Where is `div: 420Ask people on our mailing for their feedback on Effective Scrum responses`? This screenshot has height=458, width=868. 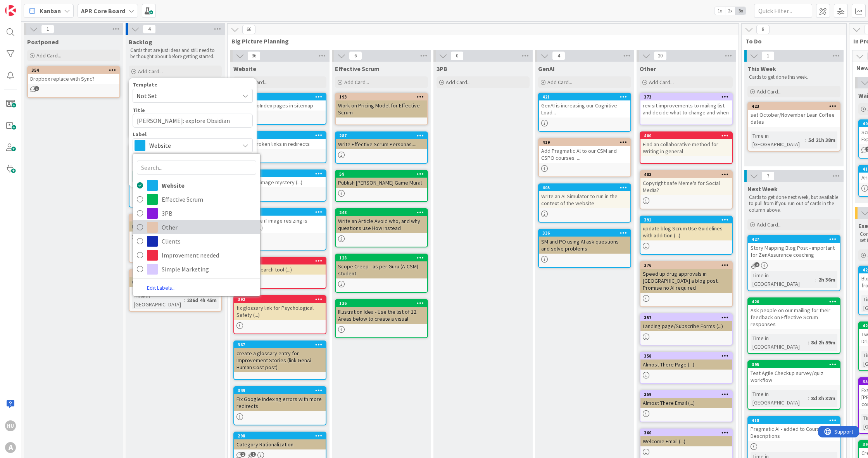 div: 420Ask people on our mailing for their feedback on Effective Scrum responses is located at coordinates (794, 314).